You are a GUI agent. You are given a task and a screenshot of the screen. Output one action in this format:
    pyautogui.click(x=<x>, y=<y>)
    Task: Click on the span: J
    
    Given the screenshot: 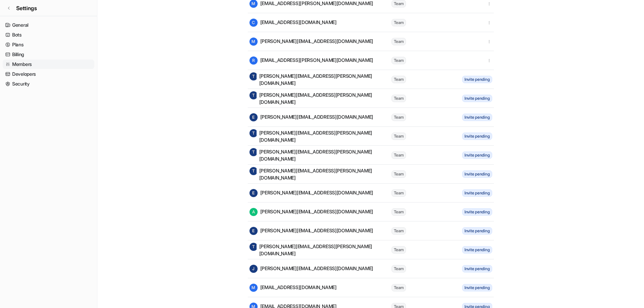 What is the action you would take?
    pyautogui.click(x=254, y=269)
    